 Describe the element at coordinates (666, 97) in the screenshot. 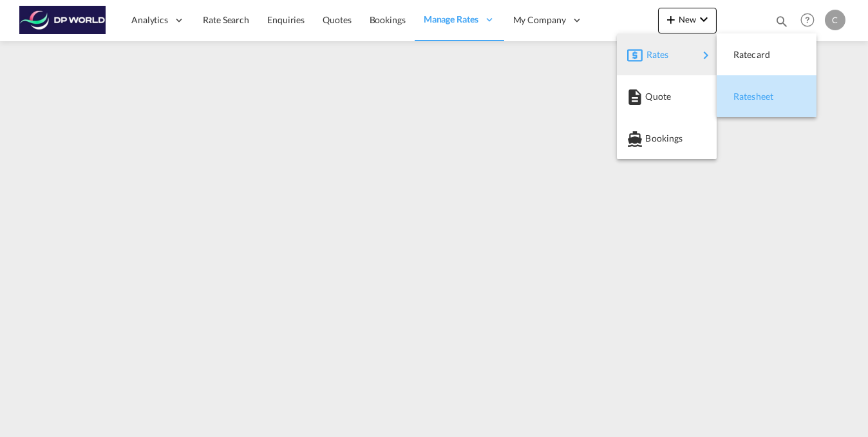

I see `div: Quote` at that location.